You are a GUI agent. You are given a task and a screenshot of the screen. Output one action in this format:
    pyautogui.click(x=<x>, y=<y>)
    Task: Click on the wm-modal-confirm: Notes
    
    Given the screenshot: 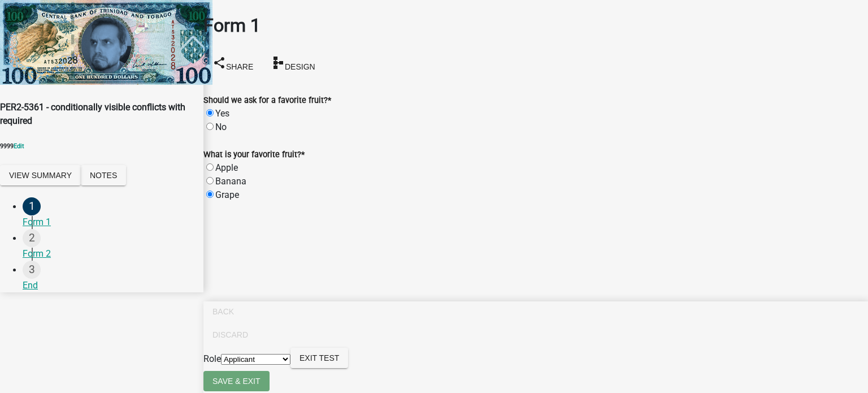 What is the action you would take?
    pyautogui.click(x=103, y=176)
    